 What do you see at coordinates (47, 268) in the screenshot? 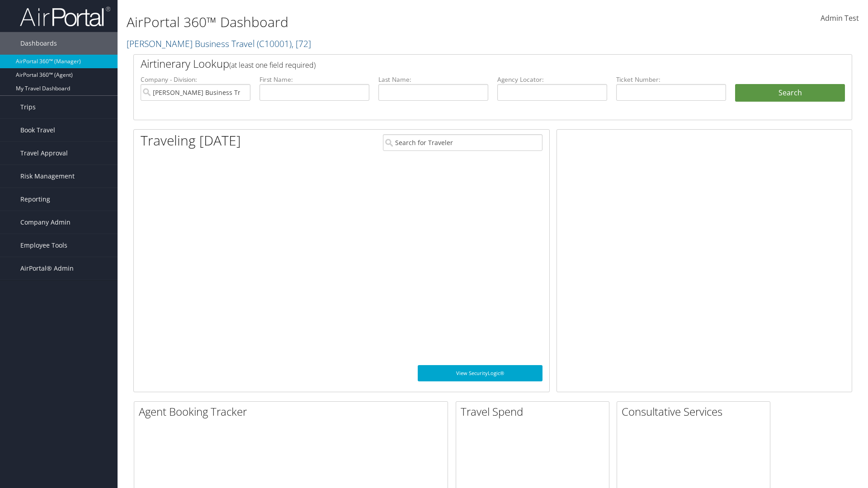
I see `span: AirPortal® Admin` at bounding box center [47, 268].